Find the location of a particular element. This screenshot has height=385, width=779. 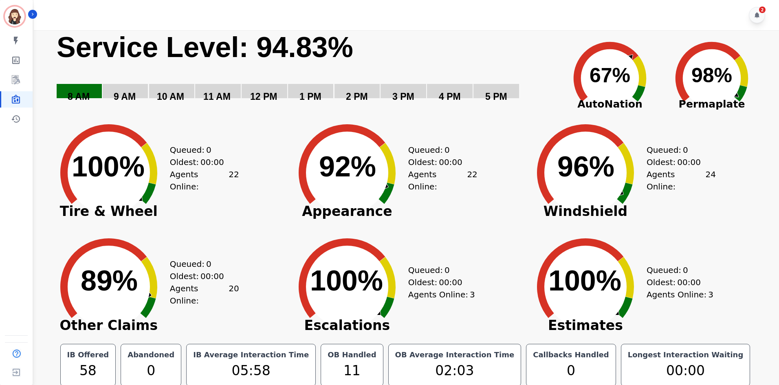

span: Estimates is located at coordinates (586, 326).